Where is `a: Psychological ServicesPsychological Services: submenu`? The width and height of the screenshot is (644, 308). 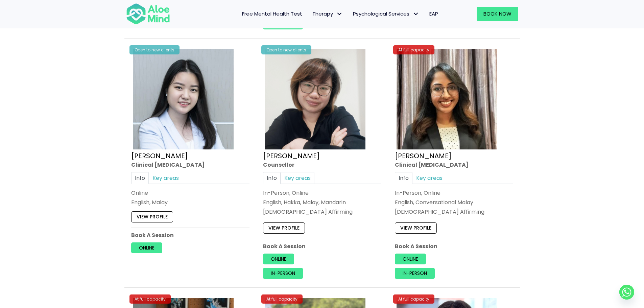
a: Psychological ServicesPsychological Services: submenu is located at coordinates (386, 14).